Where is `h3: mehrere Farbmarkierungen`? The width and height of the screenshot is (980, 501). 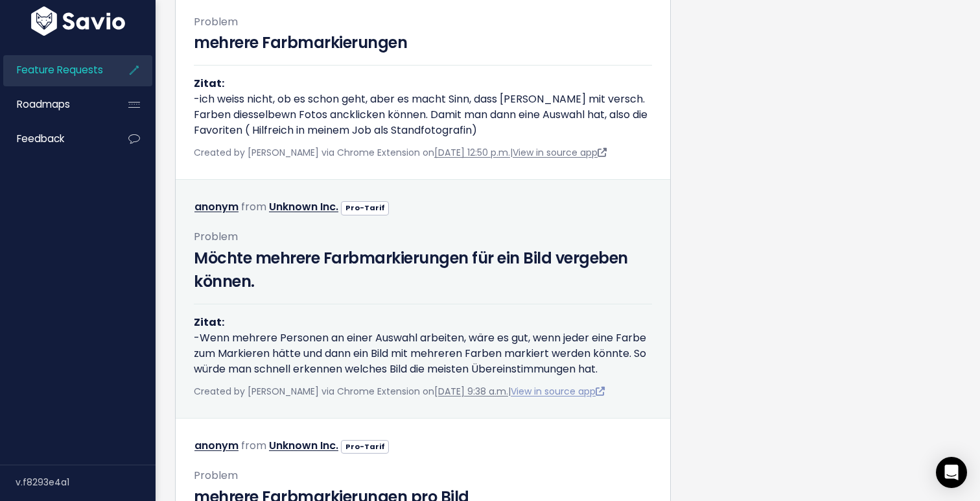 h3: mehrere Farbmarkierungen is located at coordinates (422, 43).